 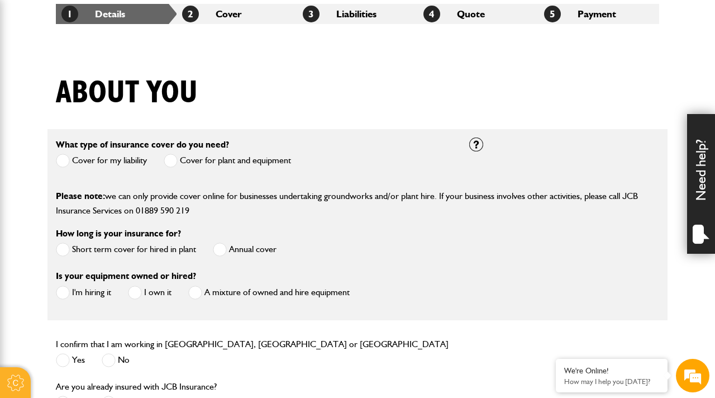 I want to click on input: Enter your email address, so click(x=109, y=149).